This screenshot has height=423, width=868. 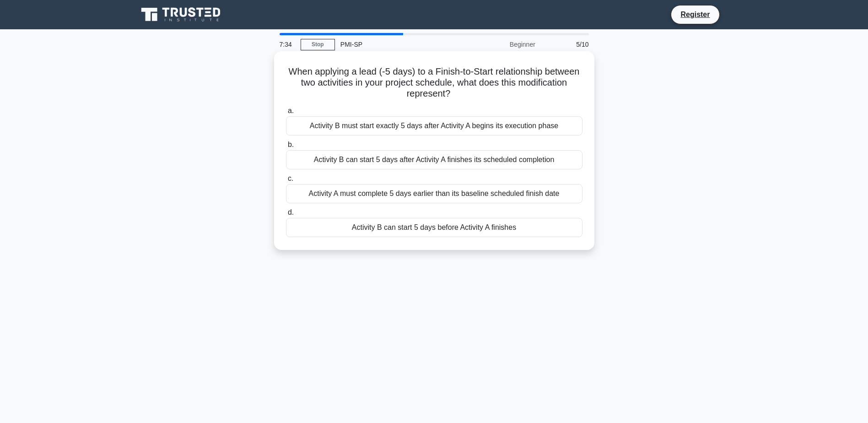 What do you see at coordinates (434, 160) in the screenshot?
I see `div: Activity B can start 5 days after Activity A finishes its scheduled completion` at bounding box center [434, 160].